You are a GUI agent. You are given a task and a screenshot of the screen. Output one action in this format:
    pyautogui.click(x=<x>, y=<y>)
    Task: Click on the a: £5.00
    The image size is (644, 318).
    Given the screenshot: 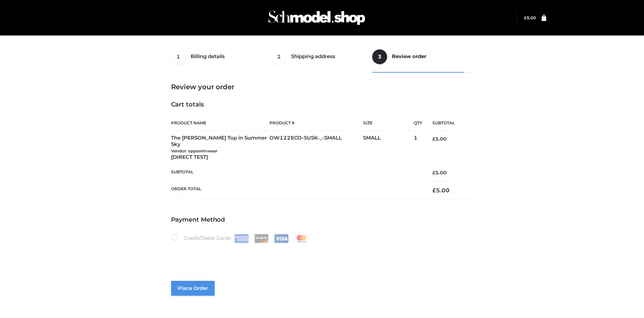 What is the action you would take?
    pyautogui.click(x=530, y=17)
    